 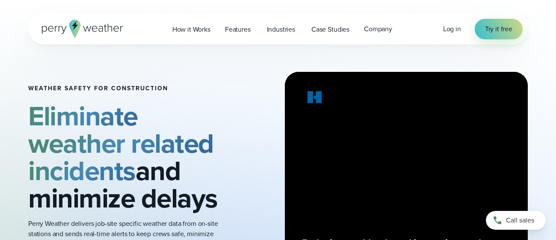 I want to click on span: How it Works, so click(x=191, y=29).